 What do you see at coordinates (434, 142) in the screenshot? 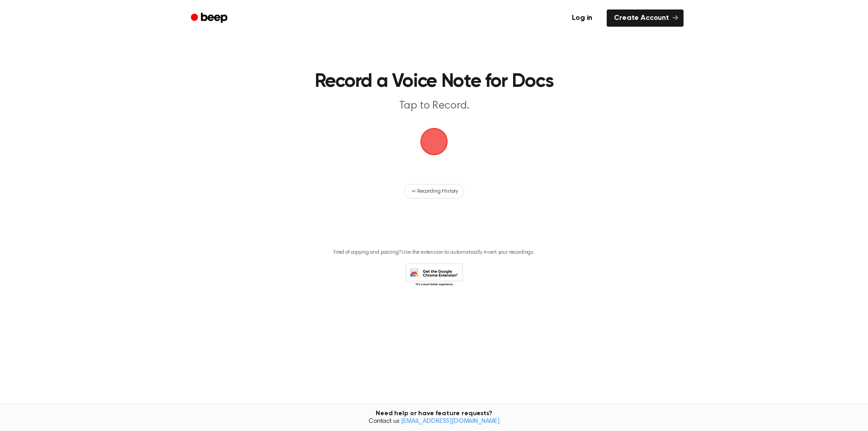
I see `img: Beep Logo` at bounding box center [434, 142].